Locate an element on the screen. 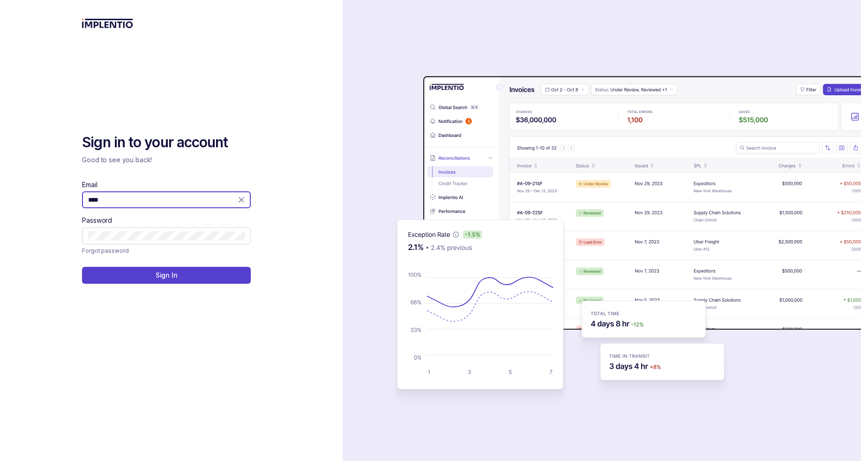 This screenshot has height=461, width=868. p: Sign In is located at coordinates (167, 275).